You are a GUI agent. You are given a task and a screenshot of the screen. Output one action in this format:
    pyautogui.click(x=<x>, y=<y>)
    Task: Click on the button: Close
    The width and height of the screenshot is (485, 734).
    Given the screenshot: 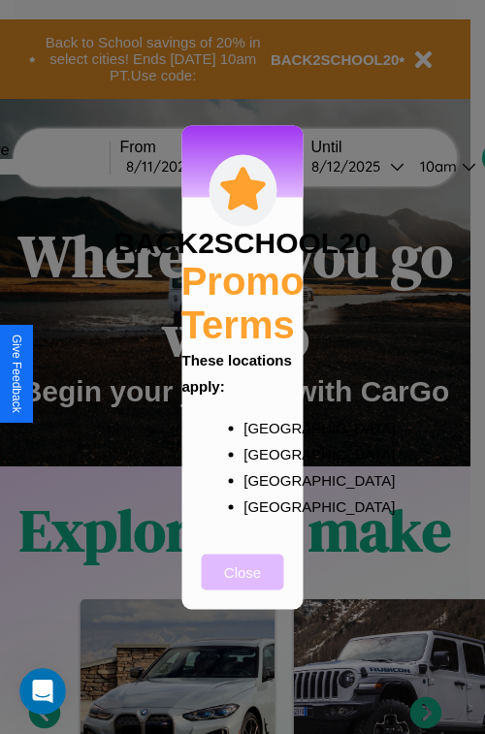 What is the action you would take?
    pyautogui.click(x=242, y=571)
    